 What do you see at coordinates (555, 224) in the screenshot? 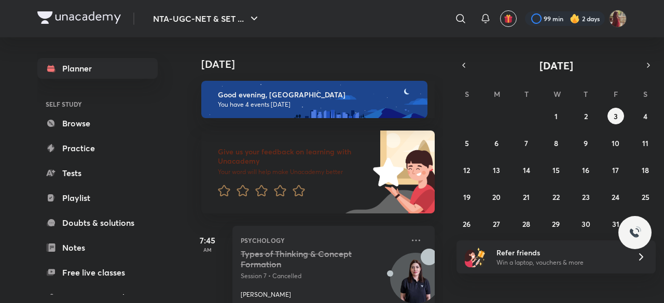
I see `abbr: October 29, 2025` at bounding box center [555, 224].